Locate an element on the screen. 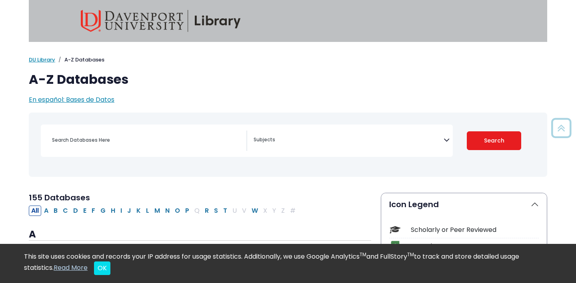  a: DU Library is located at coordinates (42, 60).